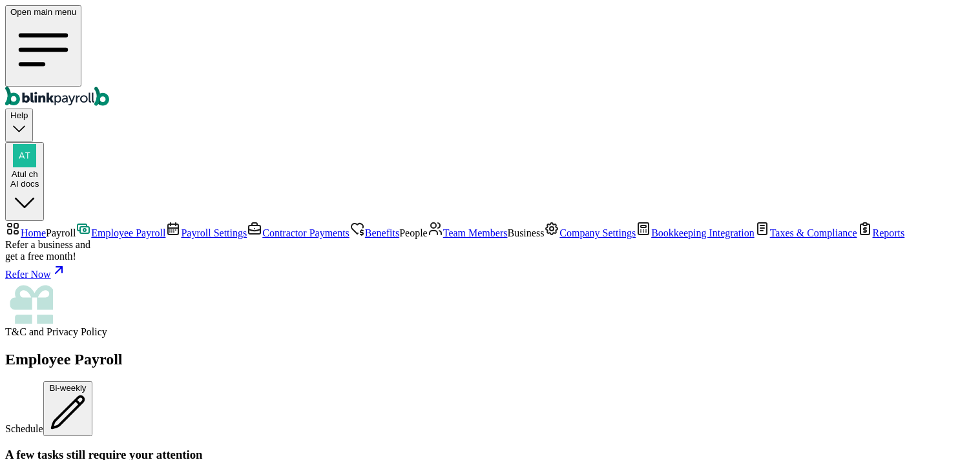  Describe the element at coordinates (382, 233) in the screenshot. I see `span: Benefits` at that location.